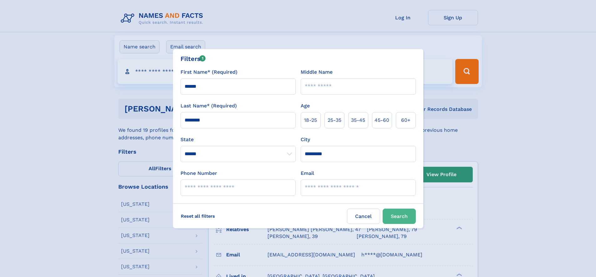  Describe the element at coordinates (334, 120) in the screenshot. I see `span: 25‑35` at that location.